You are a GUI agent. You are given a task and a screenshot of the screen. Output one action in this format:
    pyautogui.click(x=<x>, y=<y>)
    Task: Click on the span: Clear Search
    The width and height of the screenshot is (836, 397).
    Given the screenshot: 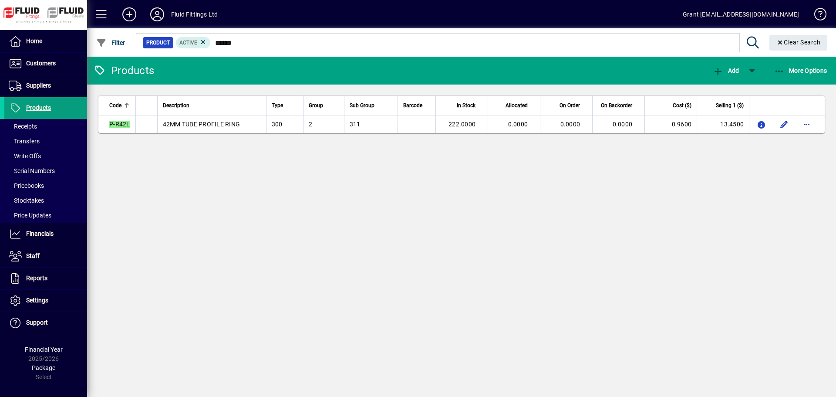 What is the action you would take?
    pyautogui.click(x=799, y=42)
    